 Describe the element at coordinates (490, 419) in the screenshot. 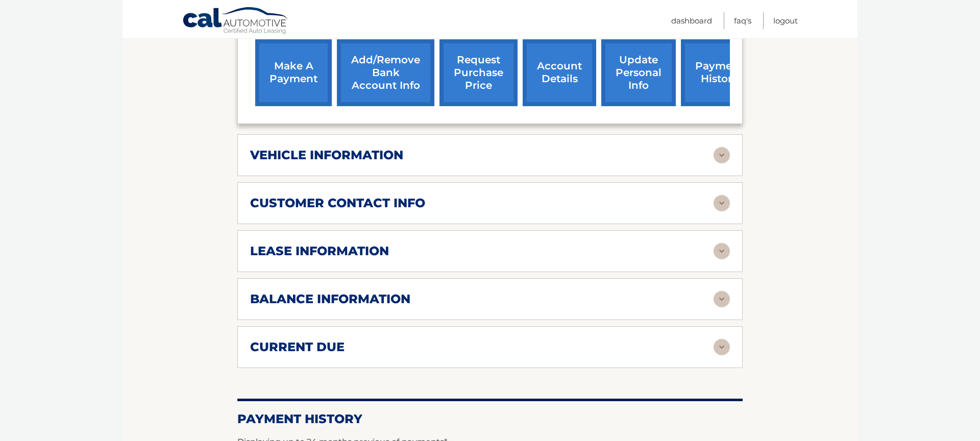

I see `h2: Payment History` at that location.